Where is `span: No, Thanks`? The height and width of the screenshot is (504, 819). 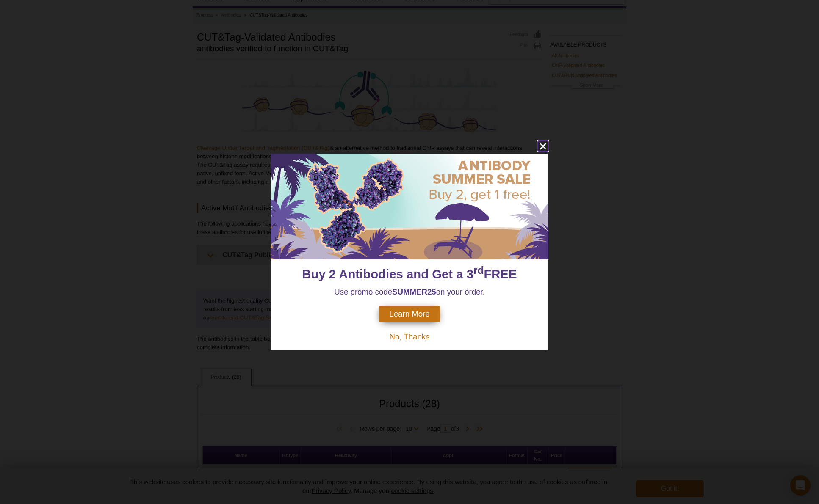 span: No, Thanks is located at coordinates (410, 336).